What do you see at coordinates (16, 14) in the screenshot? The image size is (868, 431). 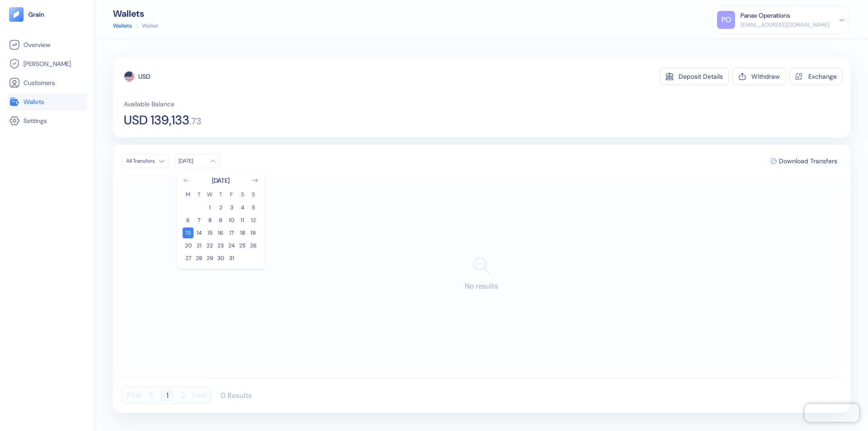 I see `img: logo-tablet-V2.svg` at bounding box center [16, 14].